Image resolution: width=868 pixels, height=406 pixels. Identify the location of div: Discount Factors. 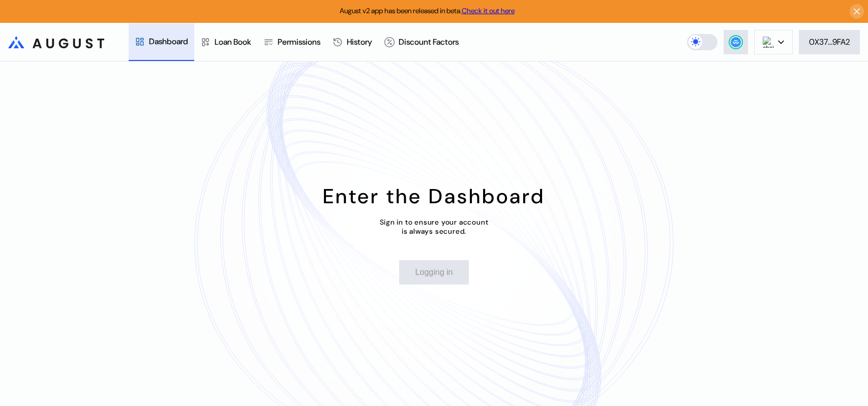
(429, 41).